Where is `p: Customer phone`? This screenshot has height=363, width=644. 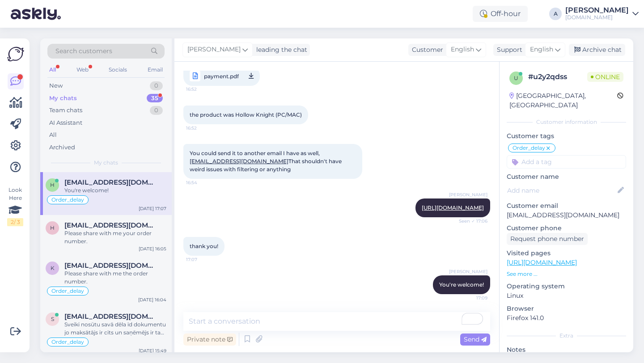 p: Customer phone is located at coordinates (566, 228).